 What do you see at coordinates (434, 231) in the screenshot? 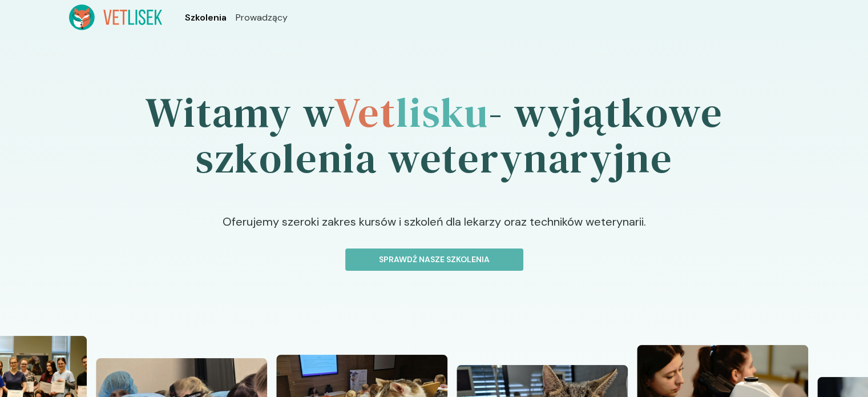
I see `p: Oferujemy szeroki zakres kursów i szkoleń dla lekarzy oraz techników weterynarii.` at bounding box center [434, 231].